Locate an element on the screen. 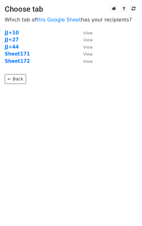  strong: Sheet172 is located at coordinates (17, 61).